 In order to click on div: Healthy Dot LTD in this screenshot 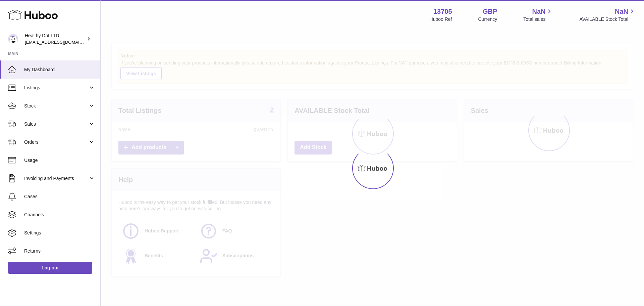, I will do `click(55, 39)`.